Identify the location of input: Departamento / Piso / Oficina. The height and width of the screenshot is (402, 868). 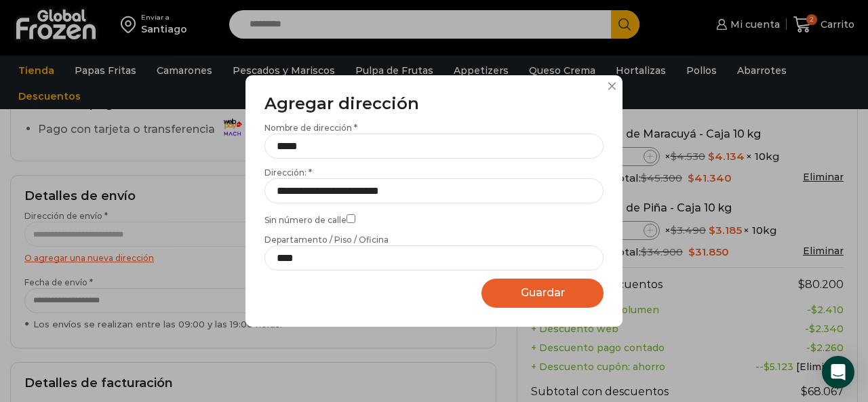
(434, 258).